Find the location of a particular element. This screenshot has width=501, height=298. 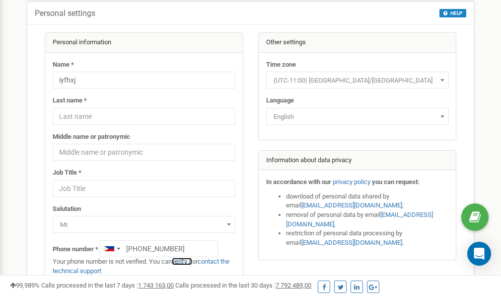

label: Middle name or patronymic is located at coordinates (91, 137).